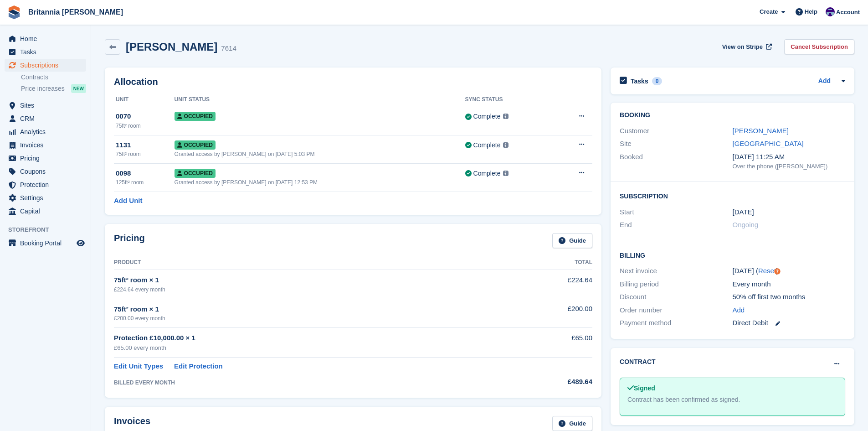  Describe the element at coordinates (848, 12) in the screenshot. I see `span: Account` at that location.